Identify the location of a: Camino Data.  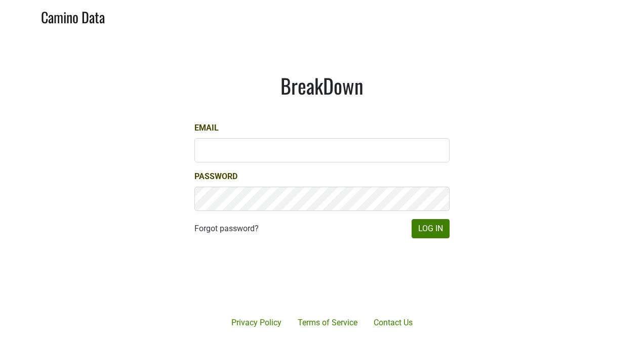
(73, 15).